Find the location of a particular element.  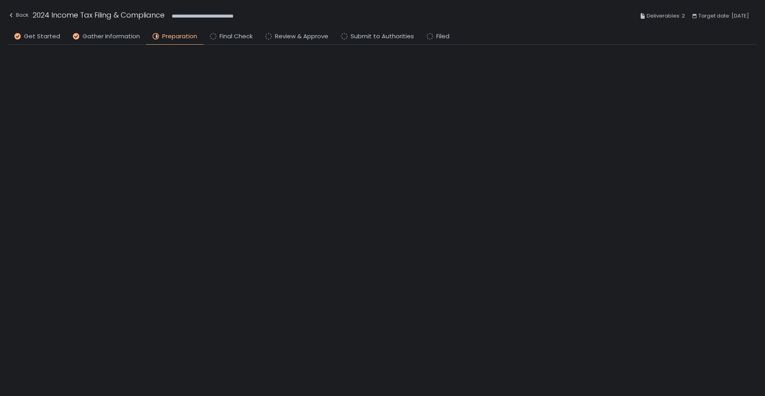

button: Back is located at coordinates (18, 16).